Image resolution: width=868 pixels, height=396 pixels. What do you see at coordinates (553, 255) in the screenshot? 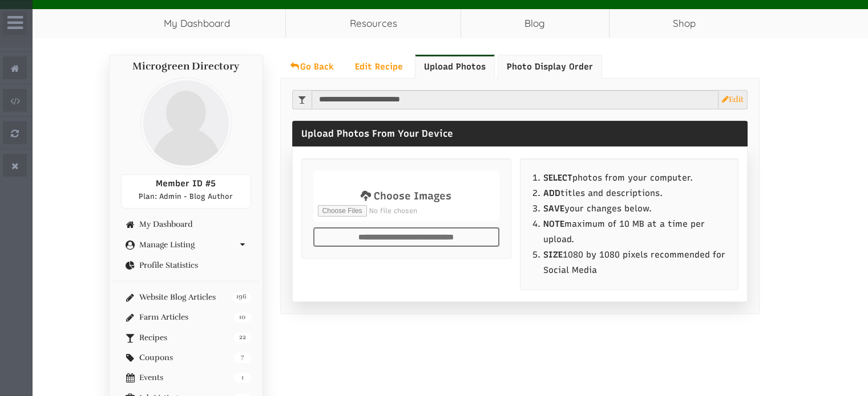
I see `strong: SIZE` at bounding box center [553, 255].